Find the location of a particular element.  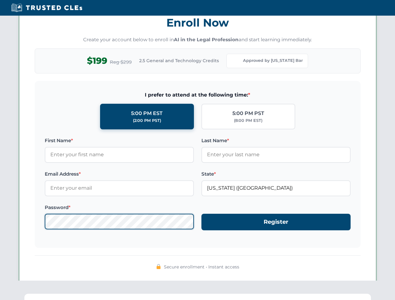

label: Password is located at coordinates (119, 207).